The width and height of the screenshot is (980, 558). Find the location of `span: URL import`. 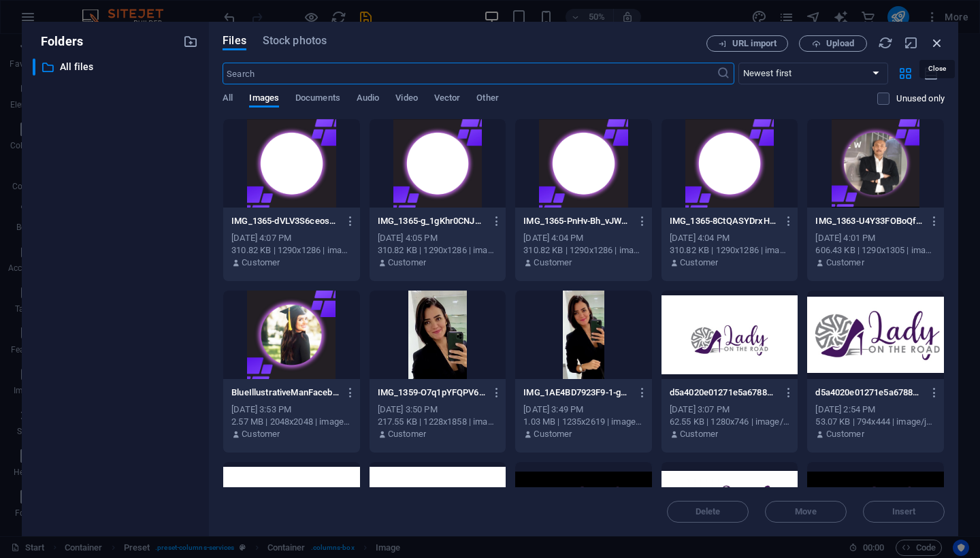

span: URL import is located at coordinates (754, 43).